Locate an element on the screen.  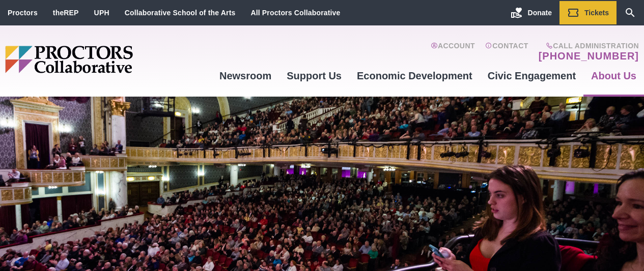
a: Newsroom is located at coordinates (246, 76).